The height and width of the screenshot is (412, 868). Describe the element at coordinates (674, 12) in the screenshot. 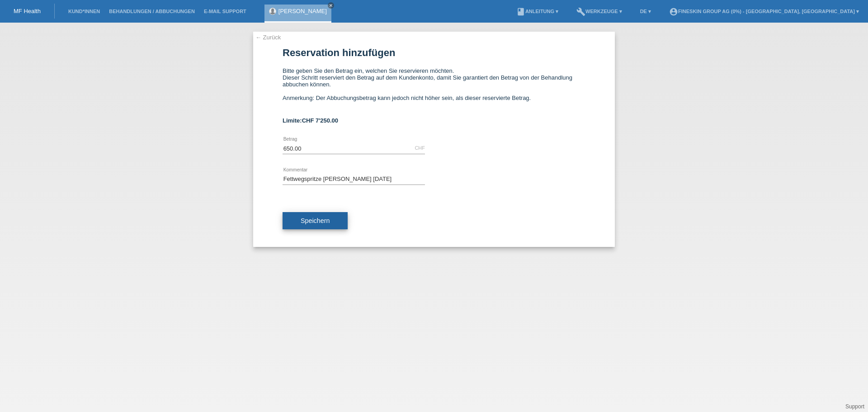

I see `i: account_circle` at that location.